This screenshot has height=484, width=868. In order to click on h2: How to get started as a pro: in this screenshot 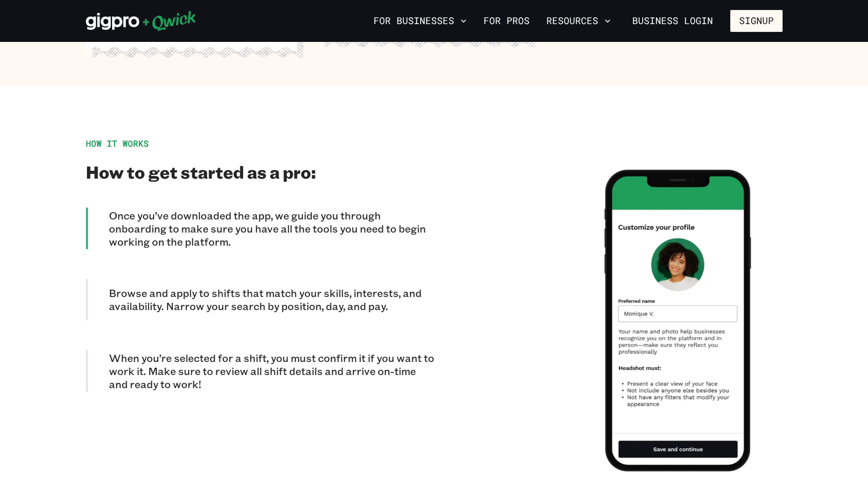, I will do `click(260, 172)`.